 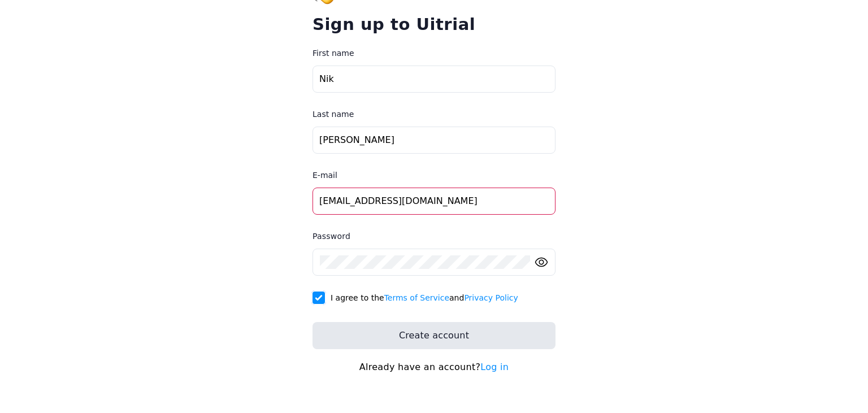 What do you see at coordinates (434, 336) in the screenshot?
I see `button: Create account` at bounding box center [434, 336].